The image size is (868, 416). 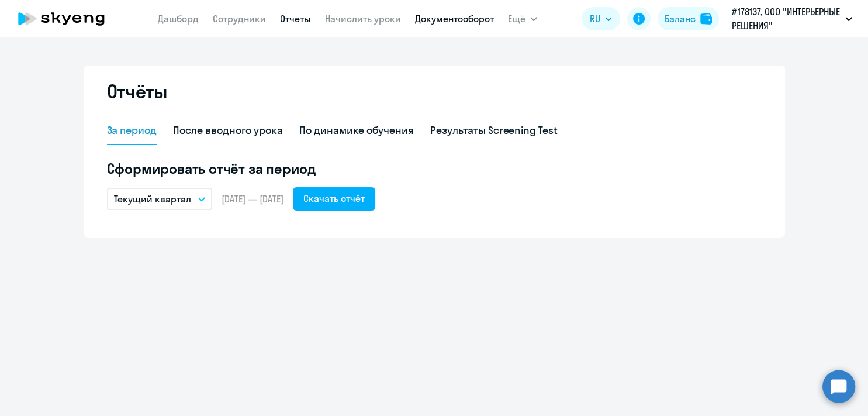 I want to click on a: Скачать отчёт, so click(x=334, y=199).